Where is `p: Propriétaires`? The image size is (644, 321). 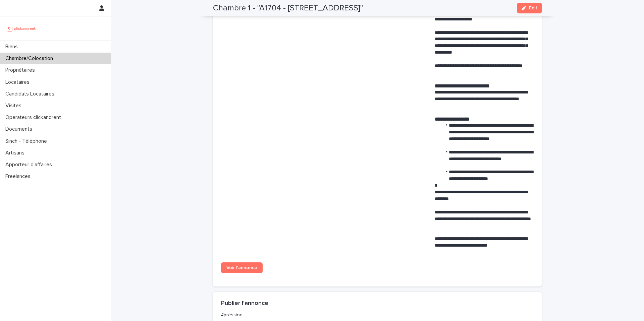 p: Propriétaires is located at coordinates (22, 70).